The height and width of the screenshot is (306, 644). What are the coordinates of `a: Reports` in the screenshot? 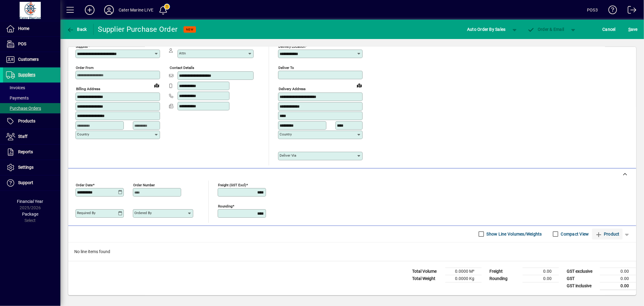 It's located at (32, 152).